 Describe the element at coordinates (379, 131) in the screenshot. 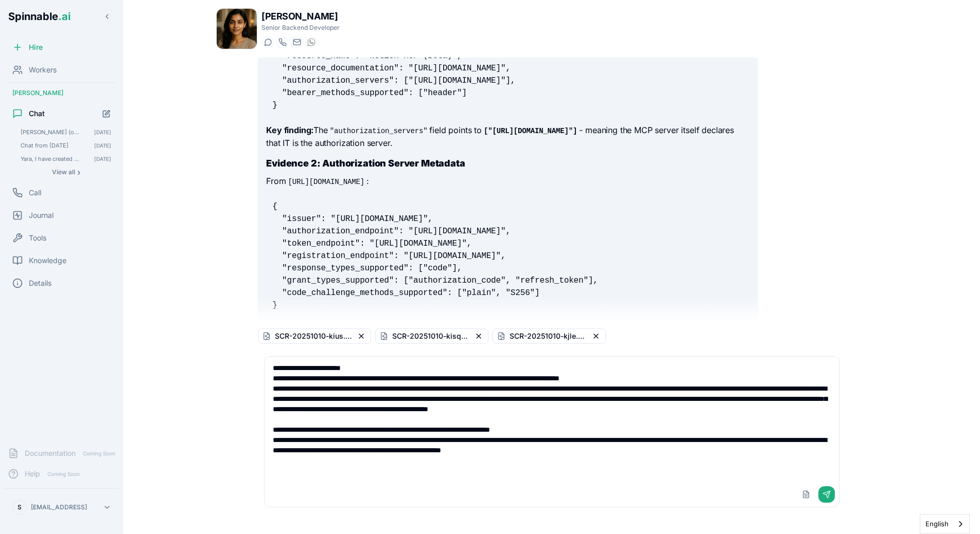

I see `code: "authorization_servers"` at that location.